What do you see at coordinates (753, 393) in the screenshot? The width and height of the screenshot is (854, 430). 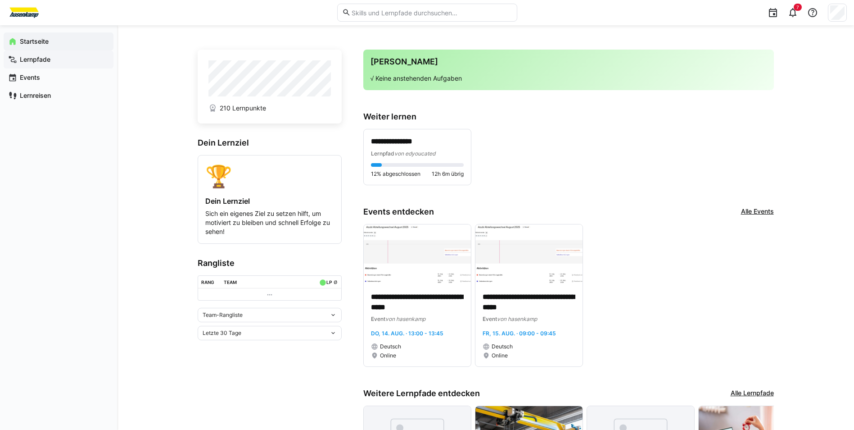 I see `a: Alle Lernpfade` at bounding box center [753, 393].